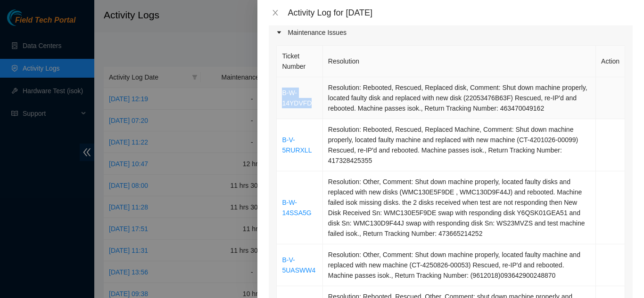  Describe the element at coordinates (298, 265) in the screenshot. I see `a: B-V-5UASWW4` at that location.